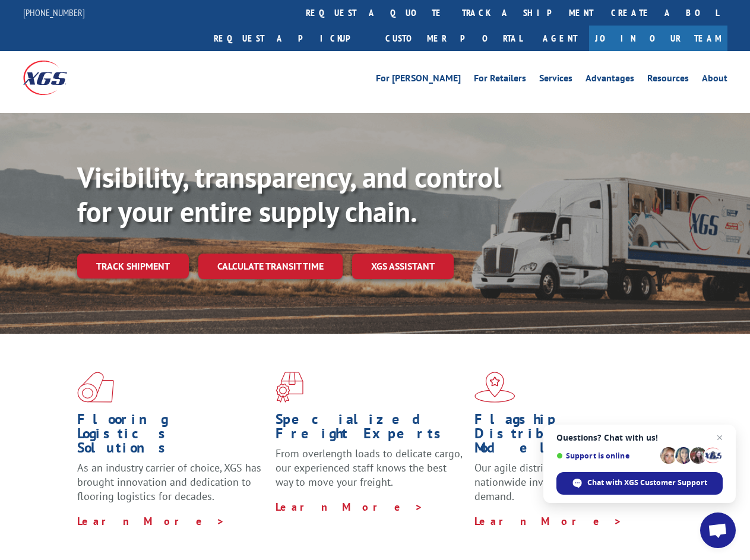 Image resolution: width=750 pixels, height=560 pixels. What do you see at coordinates (640, 438) in the screenshot?
I see `span: Questions? Chat with us!` at bounding box center [640, 438].